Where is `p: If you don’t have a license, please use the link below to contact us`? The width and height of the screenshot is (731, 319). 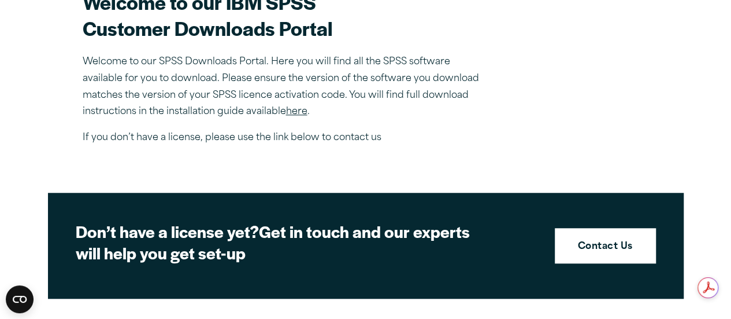
p: If you don’t have a license, please use the link below to contact us is located at coordinates (285, 138).